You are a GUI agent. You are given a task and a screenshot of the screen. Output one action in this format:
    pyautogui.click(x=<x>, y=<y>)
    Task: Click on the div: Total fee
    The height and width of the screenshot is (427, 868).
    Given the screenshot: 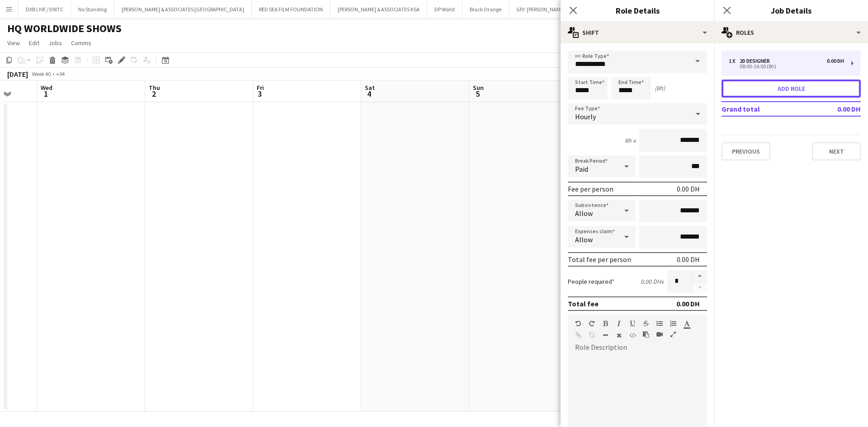 What is the action you would take?
    pyautogui.click(x=583, y=303)
    